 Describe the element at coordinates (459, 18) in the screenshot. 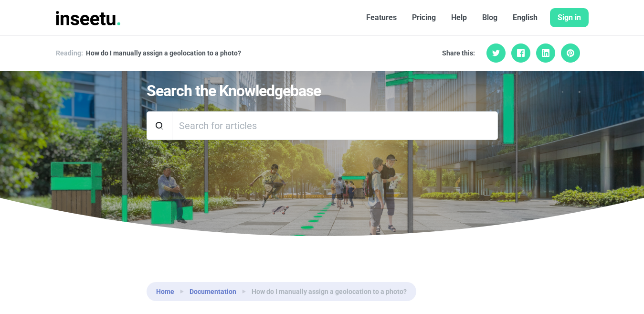

I see `a: Help` at that location.